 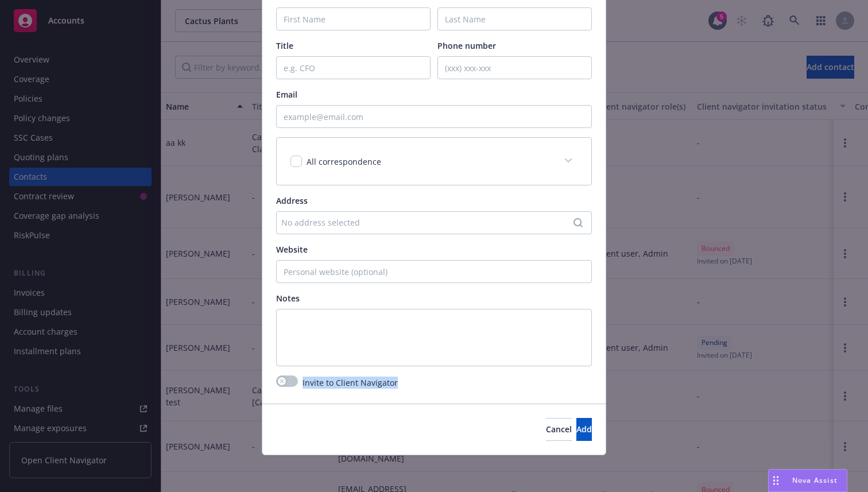 I want to click on span: Phone number, so click(x=467, y=45).